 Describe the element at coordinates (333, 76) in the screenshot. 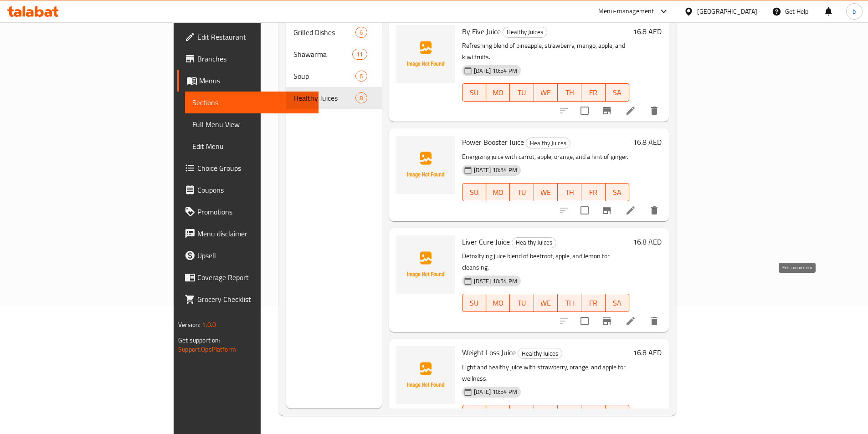

I see `div: Soup6` at that location.